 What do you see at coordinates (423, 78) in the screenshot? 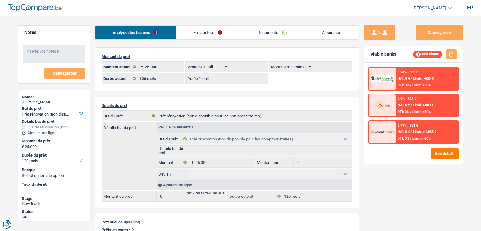
I see `span: Limit: >850 €` at bounding box center [423, 78].